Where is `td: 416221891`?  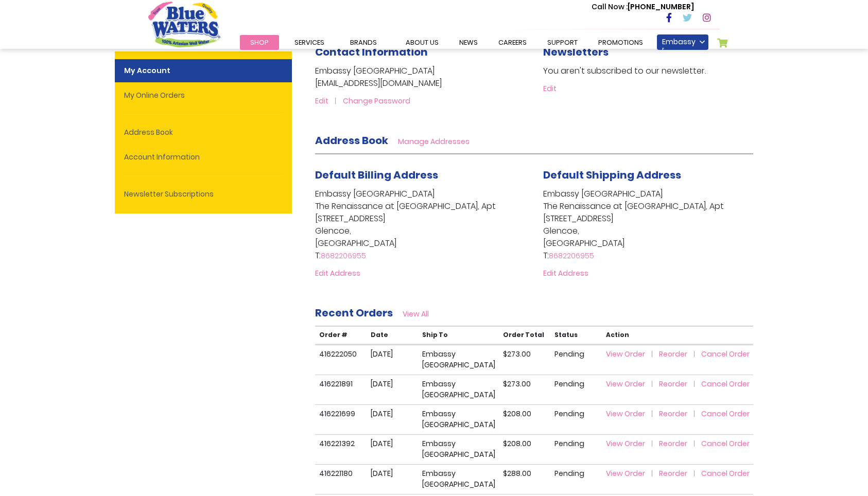
td: 416221891 is located at coordinates (341, 390).